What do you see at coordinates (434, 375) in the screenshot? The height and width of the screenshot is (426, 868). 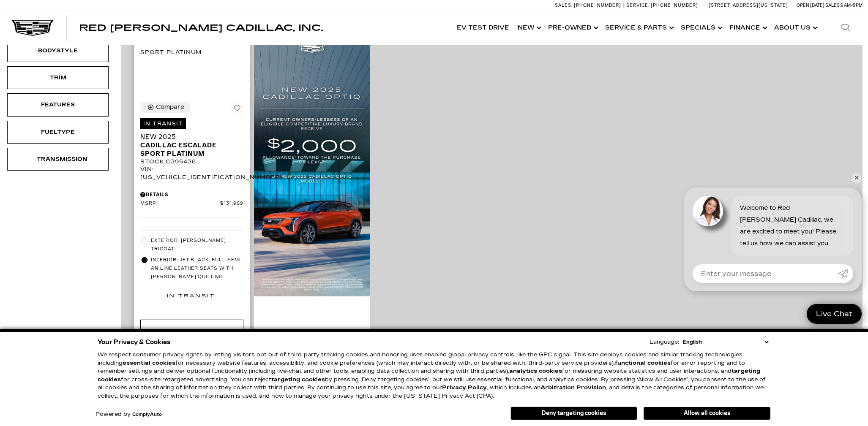 I see `p: We respect consumer privacy rights by letting visitors opt out of third-party tracking cookies an...` at bounding box center [434, 375].